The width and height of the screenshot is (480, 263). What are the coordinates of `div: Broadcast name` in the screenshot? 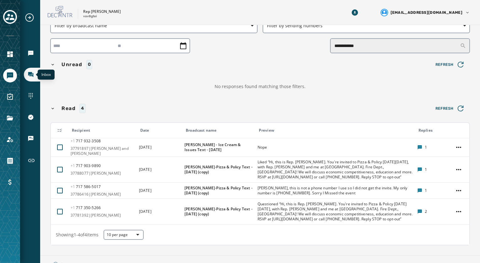 It's located at (220, 131).